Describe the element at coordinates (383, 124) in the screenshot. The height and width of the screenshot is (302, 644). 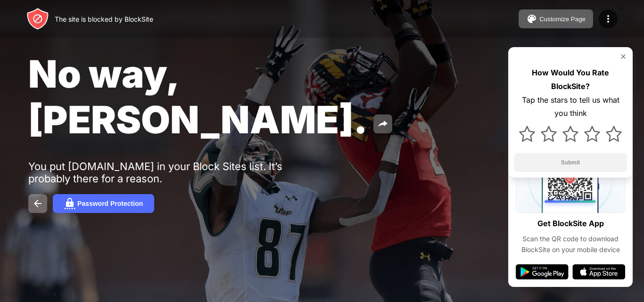
I see `img: share.svg` at that location.